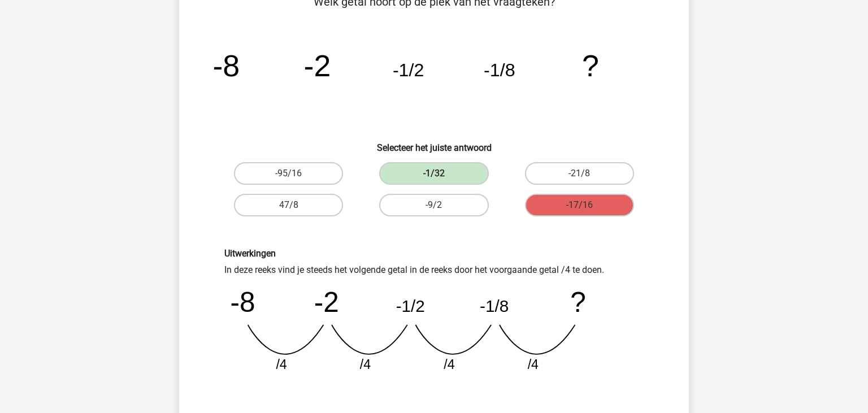  I want to click on label: -1/32, so click(433, 173).